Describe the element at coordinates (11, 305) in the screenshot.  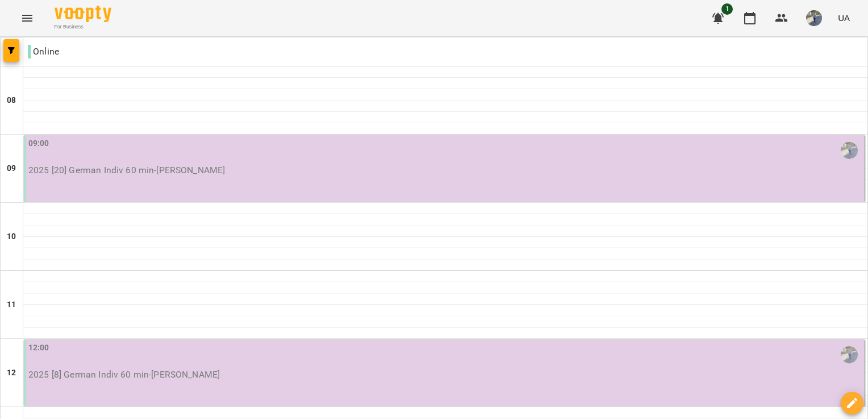
I see `h6: 11` at that location.